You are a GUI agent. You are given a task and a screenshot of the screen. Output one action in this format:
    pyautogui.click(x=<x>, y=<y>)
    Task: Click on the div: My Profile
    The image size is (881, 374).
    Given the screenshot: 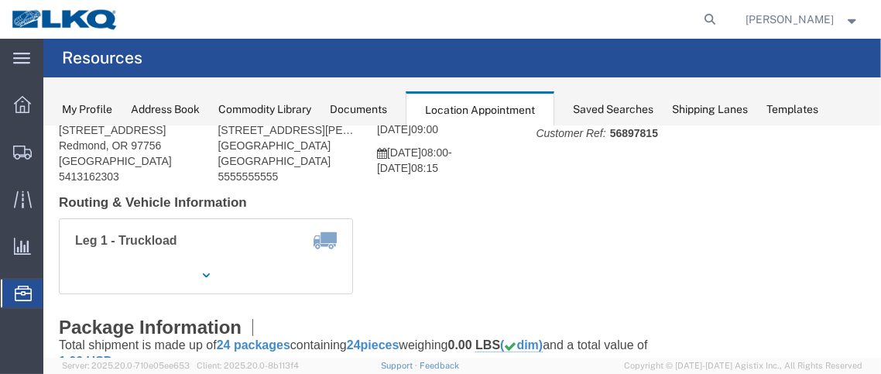 What is the action you would take?
    pyautogui.click(x=87, y=109)
    